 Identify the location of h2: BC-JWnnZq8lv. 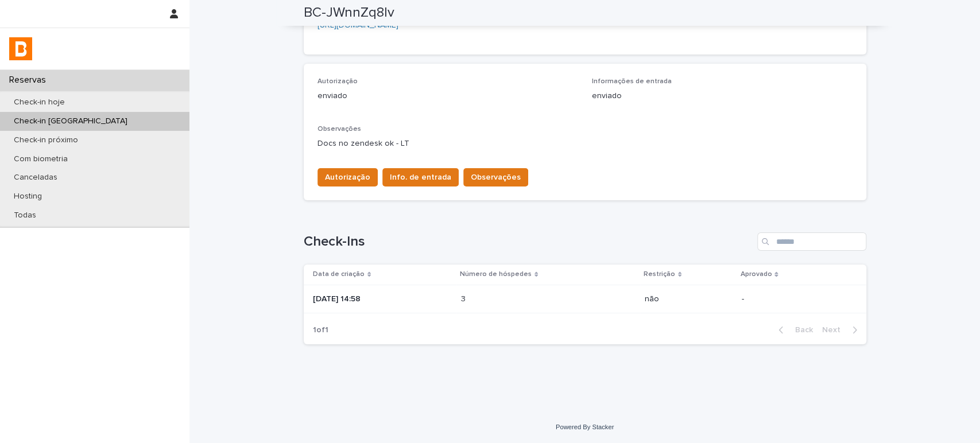
(349, 13).